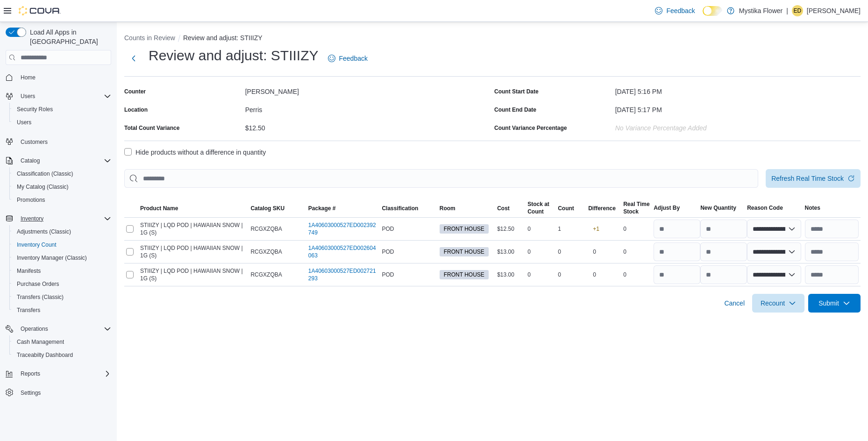 This screenshot has width=868, height=441. Describe the element at coordinates (675, 10) in the screenshot. I see `a: Feedback` at that location.